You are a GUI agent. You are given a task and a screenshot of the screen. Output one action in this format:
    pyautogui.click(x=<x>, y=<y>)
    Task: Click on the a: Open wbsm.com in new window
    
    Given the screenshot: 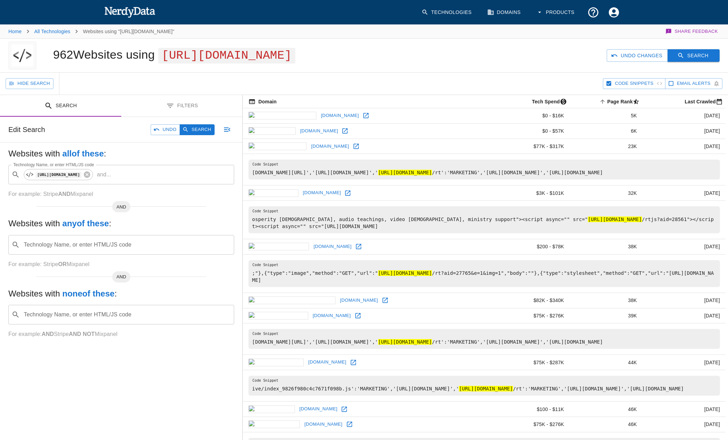 What is the action you would take?
    pyautogui.click(x=353, y=363)
    